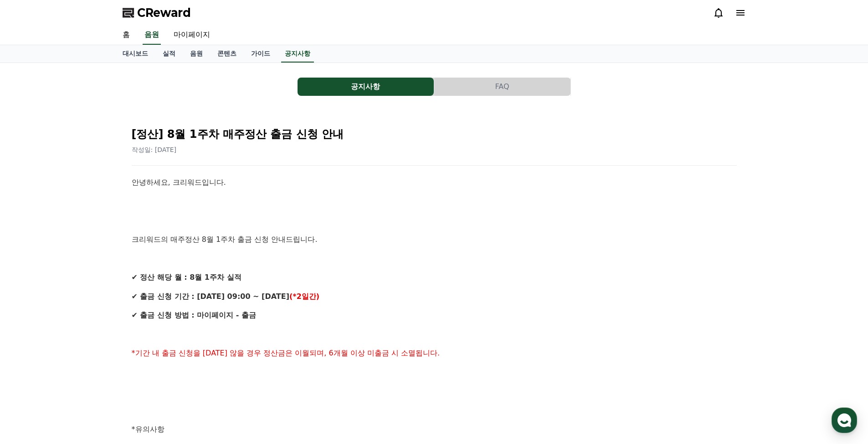 Image resolution: width=868 pixels, height=444 pixels. What do you see at coordinates (148, 429) in the screenshot?
I see `span: *유의사항` at bounding box center [148, 429].